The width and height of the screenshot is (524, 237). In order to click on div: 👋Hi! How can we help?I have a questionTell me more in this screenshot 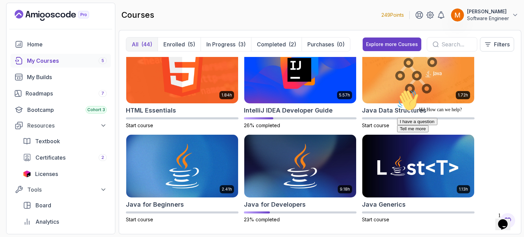, I will do `click(64, 24)`.